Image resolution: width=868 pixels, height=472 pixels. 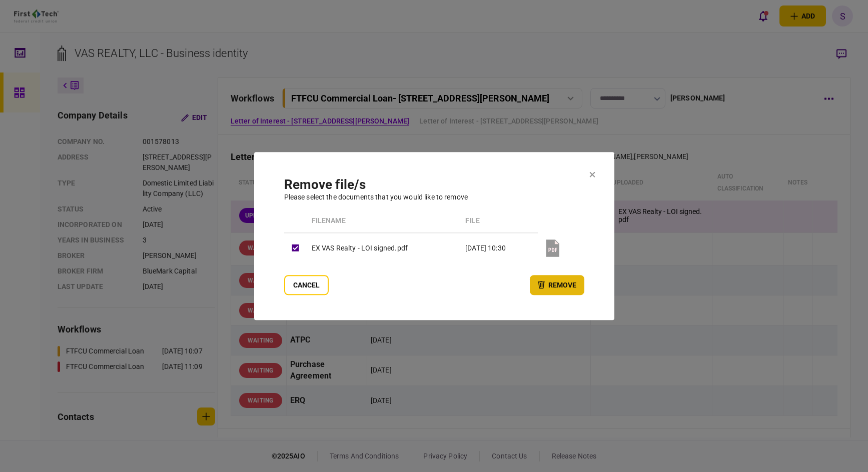 I want to click on th: file, so click(x=499, y=221).